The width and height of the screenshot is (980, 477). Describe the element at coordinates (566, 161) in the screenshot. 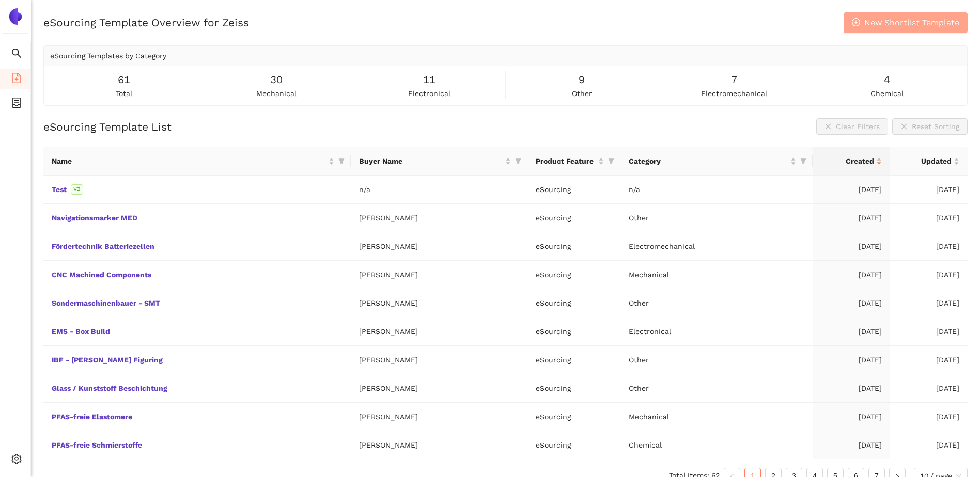

I see `span: Product Feature` at that location.